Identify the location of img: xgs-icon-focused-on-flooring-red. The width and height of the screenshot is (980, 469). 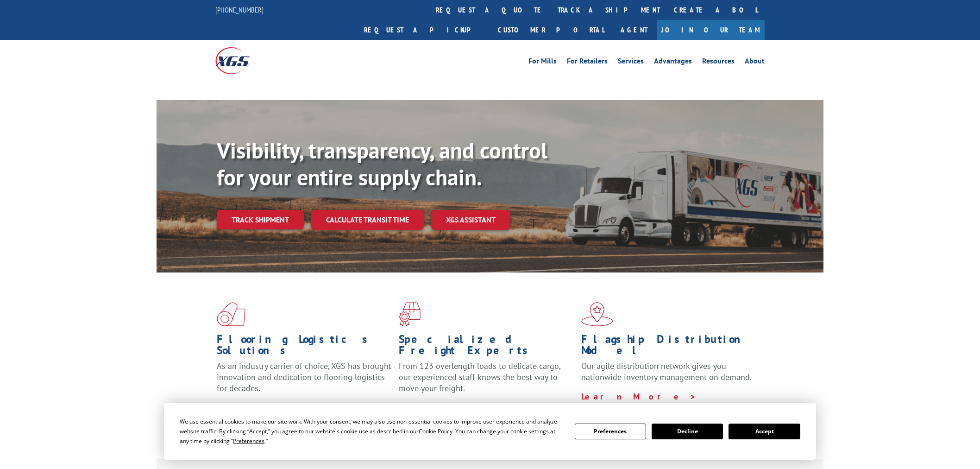
(409, 314).